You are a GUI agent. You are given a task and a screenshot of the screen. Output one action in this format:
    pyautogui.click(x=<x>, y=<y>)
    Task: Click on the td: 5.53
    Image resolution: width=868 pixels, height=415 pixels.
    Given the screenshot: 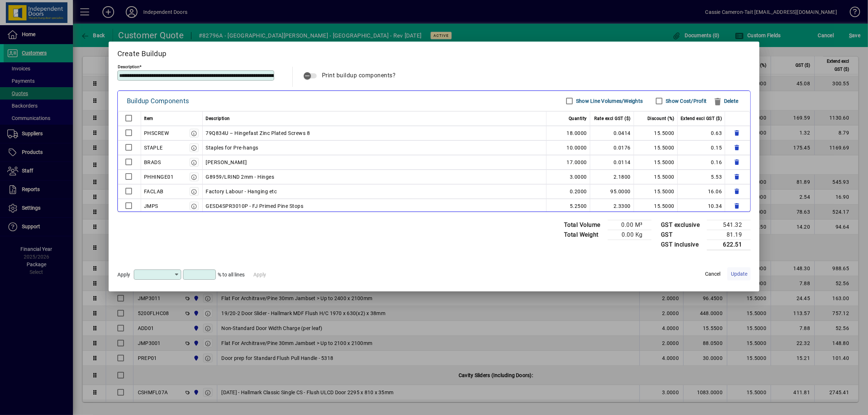 What is the action you would take?
    pyautogui.click(x=702, y=177)
    